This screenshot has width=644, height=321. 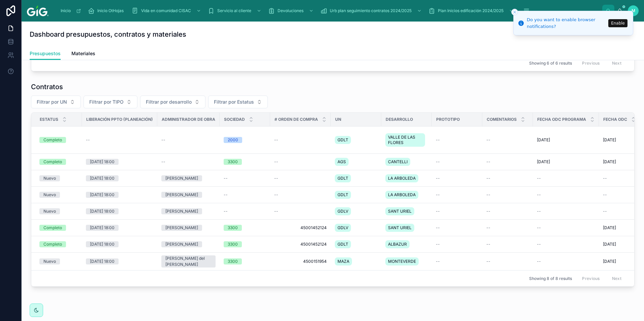 What do you see at coordinates (402, 195) in the screenshot?
I see `span: LA ARBOLEDA` at bounding box center [402, 195].